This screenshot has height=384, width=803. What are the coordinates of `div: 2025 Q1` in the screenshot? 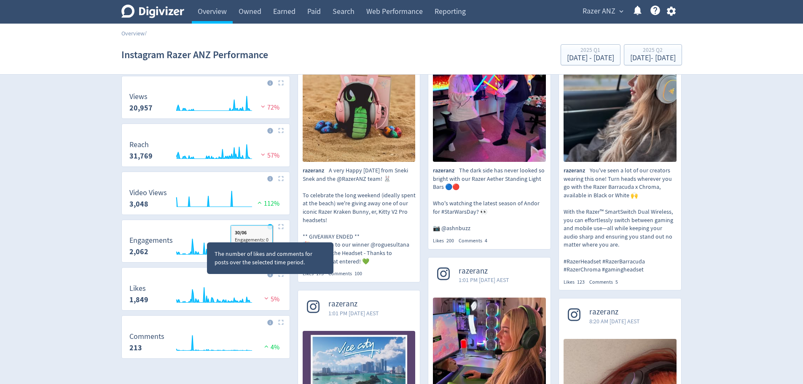 It's located at (591, 51).